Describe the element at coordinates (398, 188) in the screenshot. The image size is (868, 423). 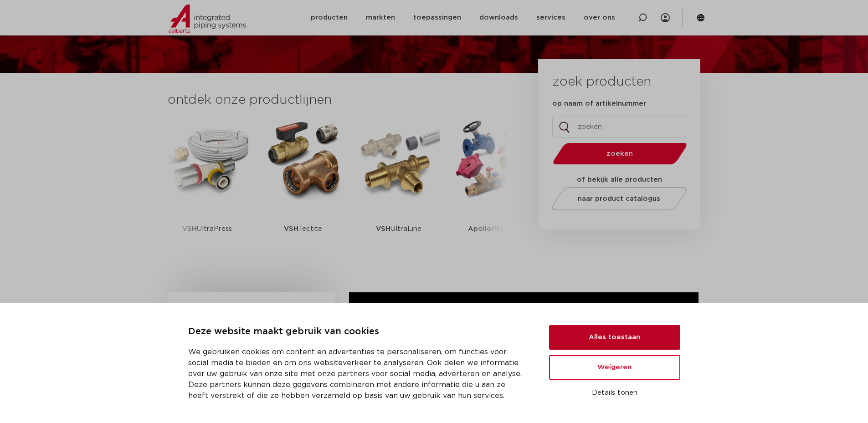
I see `a: VSHUltraLine` at that location.